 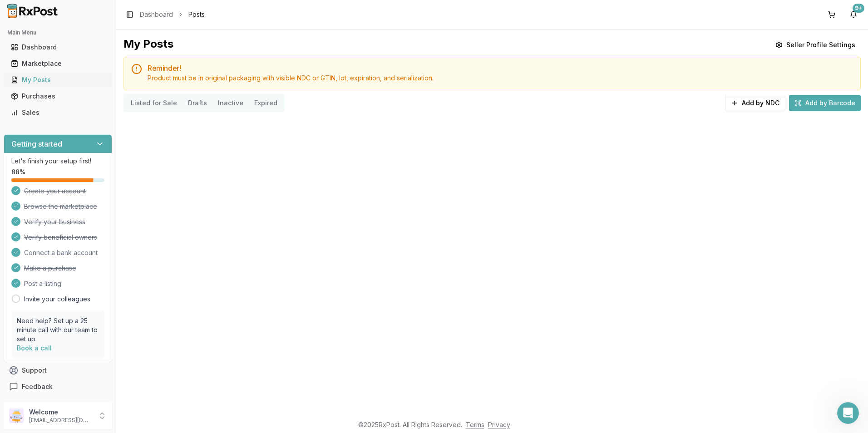 I want to click on img: RxPost Logo, so click(x=33, y=11).